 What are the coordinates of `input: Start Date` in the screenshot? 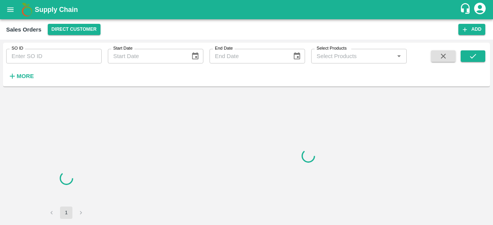 It's located at (146, 56).